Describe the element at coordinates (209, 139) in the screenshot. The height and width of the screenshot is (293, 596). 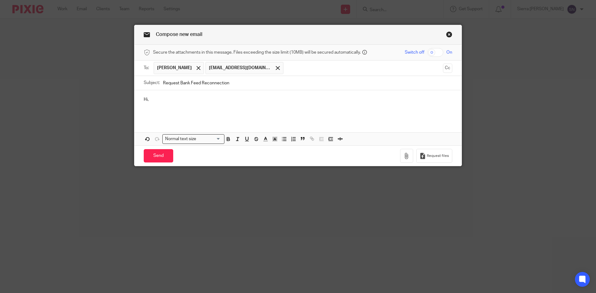
I see `input: Search for option` at that location.